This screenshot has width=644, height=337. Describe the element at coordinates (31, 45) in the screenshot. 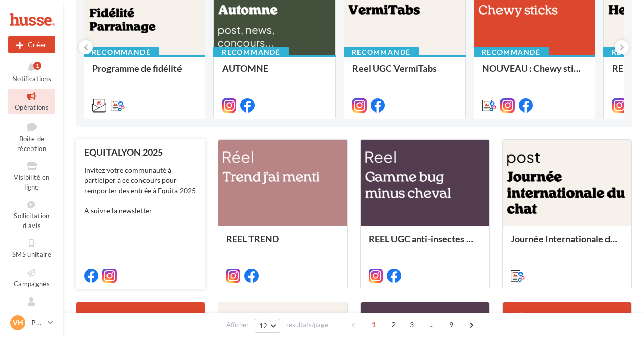

I see `div: Nouvelle campagne` at that location.